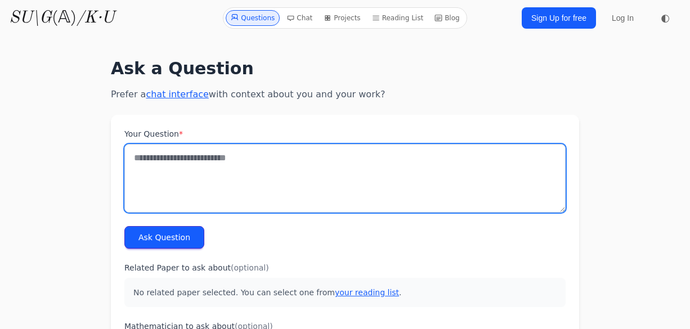 The image size is (690, 329). I want to click on a: Blog, so click(447, 18).